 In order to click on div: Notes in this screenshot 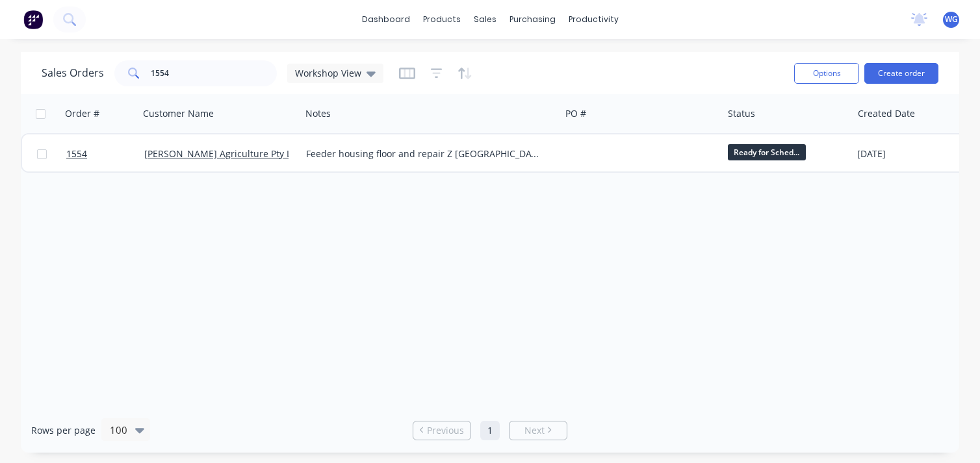, I will do `click(318, 114)`.